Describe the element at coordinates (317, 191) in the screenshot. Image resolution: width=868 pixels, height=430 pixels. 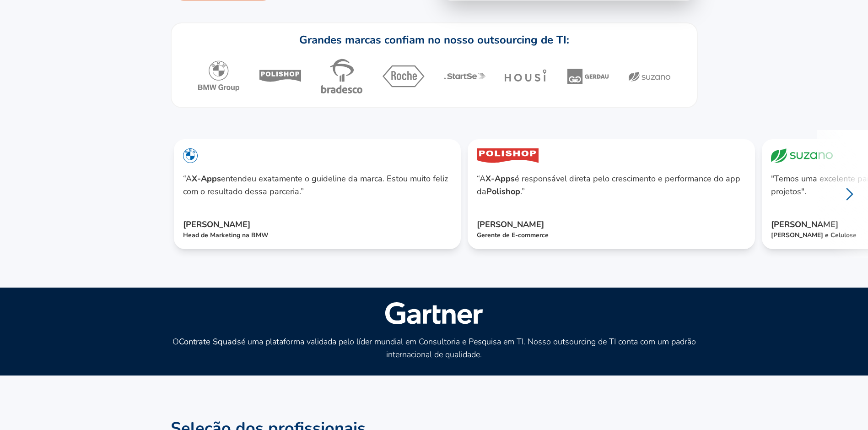
I see `p: “A entendeu exatamente o guideline da marca. Estou muito feliz com o resultado dessa parceria.”` at that location.